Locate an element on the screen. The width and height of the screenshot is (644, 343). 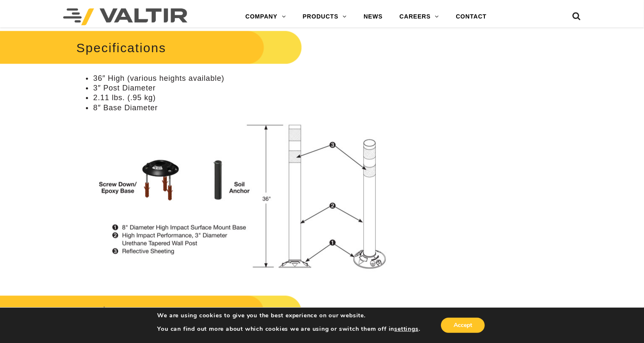
a: CAREERS is located at coordinates (420, 17).